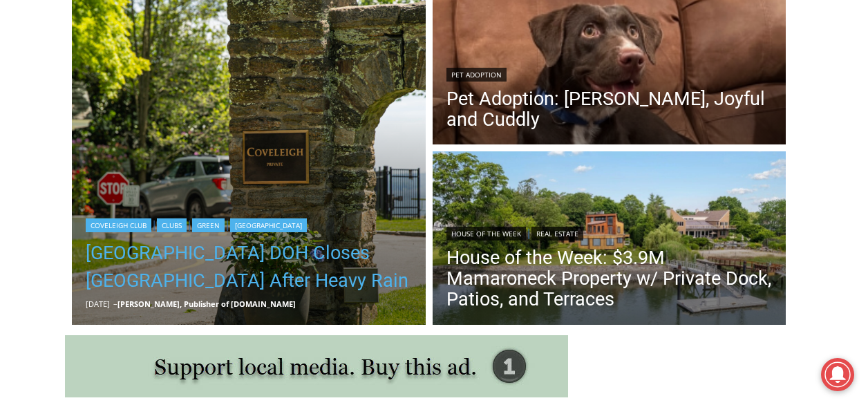  I want to click on a: Real Estate, so click(557, 233).